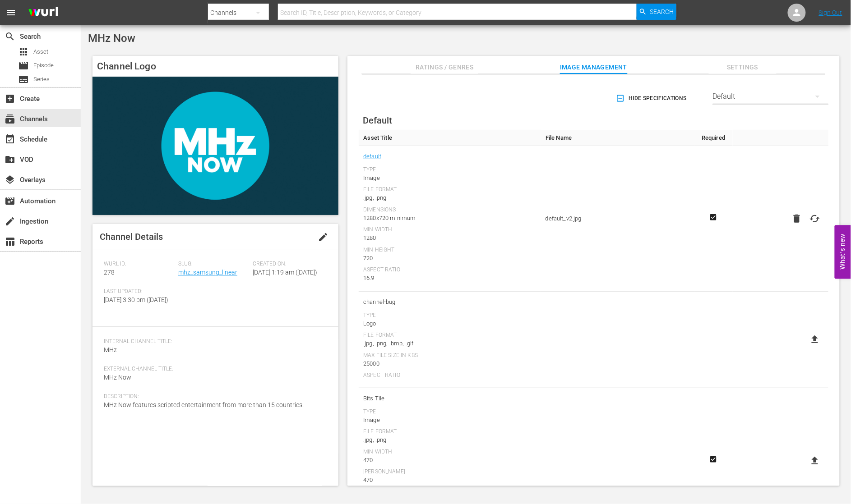  I want to click on span: Automation, so click(10, 201).